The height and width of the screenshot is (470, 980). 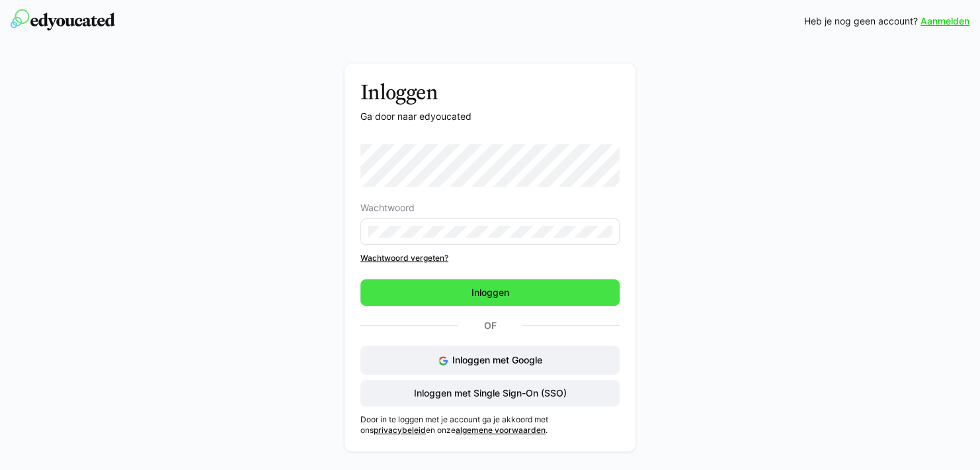 What do you see at coordinates (490, 325) in the screenshot?
I see `p: Of` at bounding box center [490, 325].